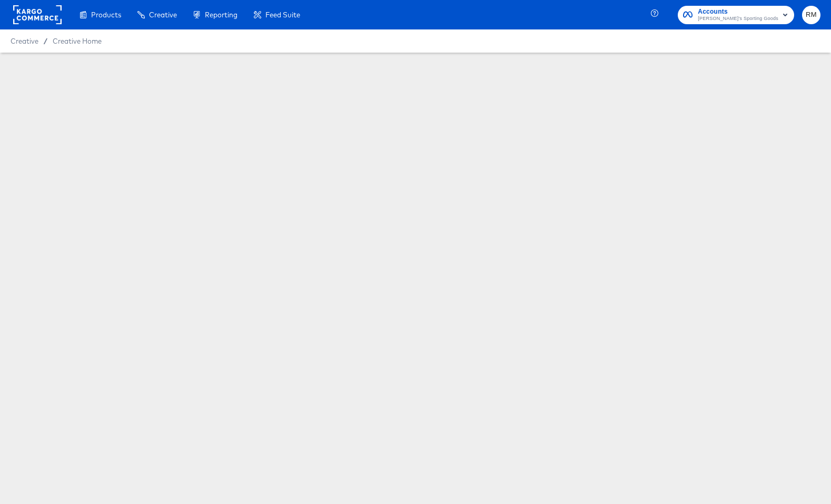 The width and height of the screenshot is (831, 504). Describe the element at coordinates (811, 14) in the screenshot. I see `button: RM` at that location.